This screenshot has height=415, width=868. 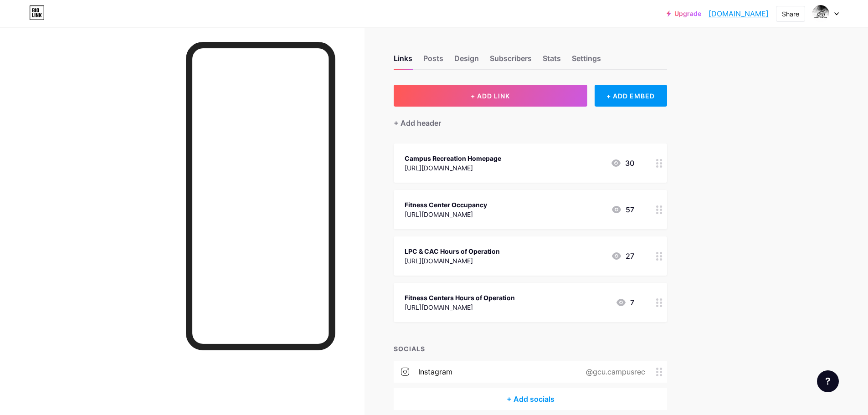 What do you see at coordinates (453, 158) in the screenshot?
I see `div: Campus Recreation Homepage` at bounding box center [453, 158].